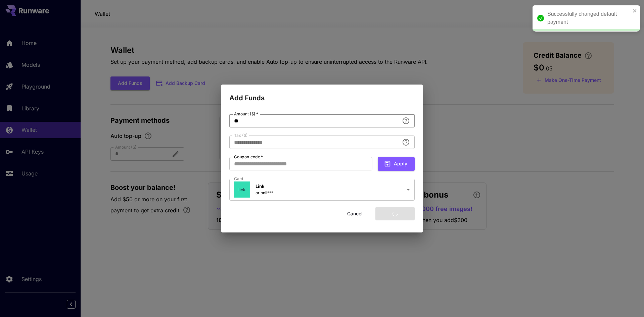 The width and height of the screenshot is (644, 317). What do you see at coordinates (248, 156) in the screenshot?
I see `label: Coupon code` at bounding box center [248, 156].